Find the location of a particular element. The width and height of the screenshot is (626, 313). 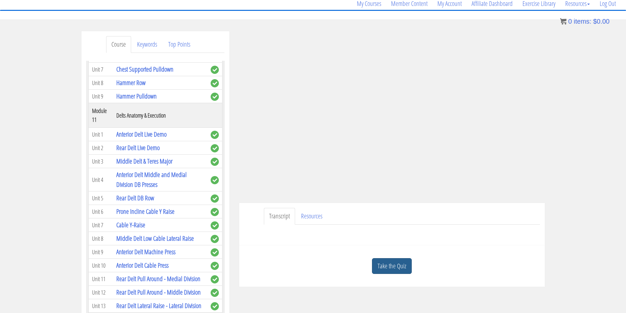

a: Middle Delt & Teres Major is located at coordinates (144, 161).